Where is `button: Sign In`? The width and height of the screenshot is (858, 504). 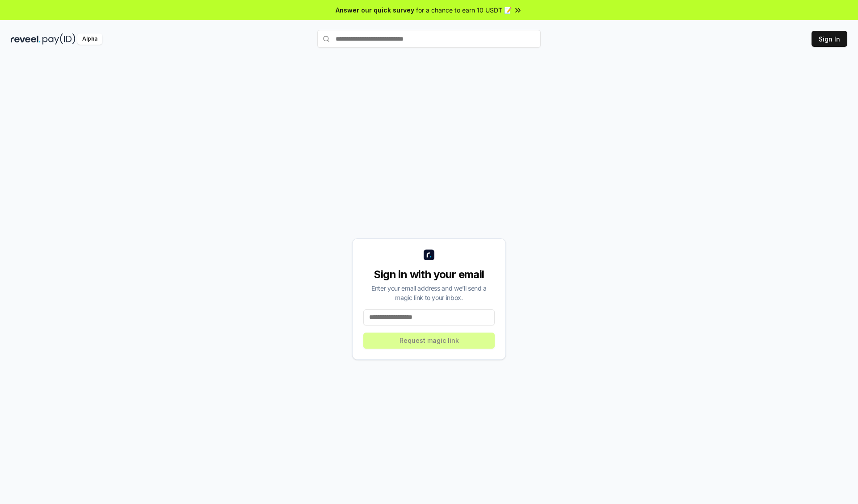
button: Sign In is located at coordinates (829, 39).